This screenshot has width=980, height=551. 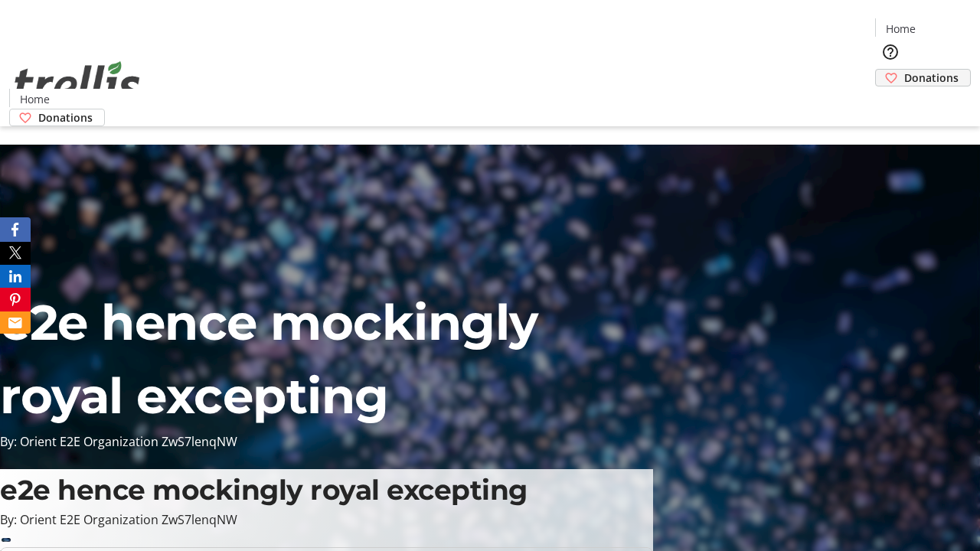 What do you see at coordinates (891, 52) in the screenshot?
I see `button: Help` at bounding box center [891, 52].